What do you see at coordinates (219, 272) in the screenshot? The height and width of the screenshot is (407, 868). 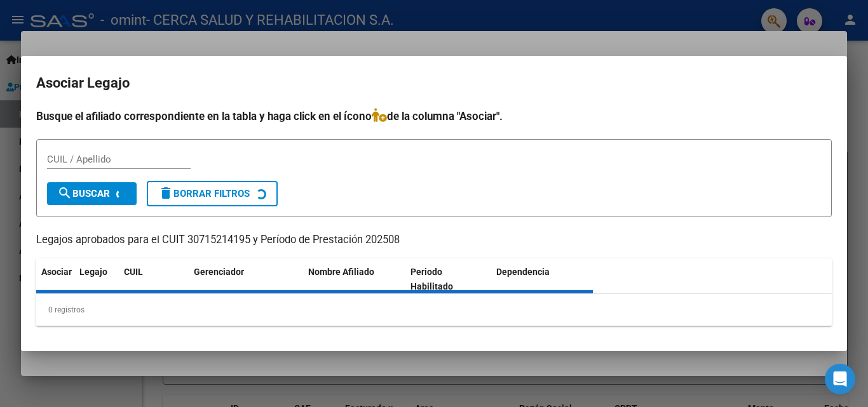 I see `span: Gerenciador` at bounding box center [219, 272].